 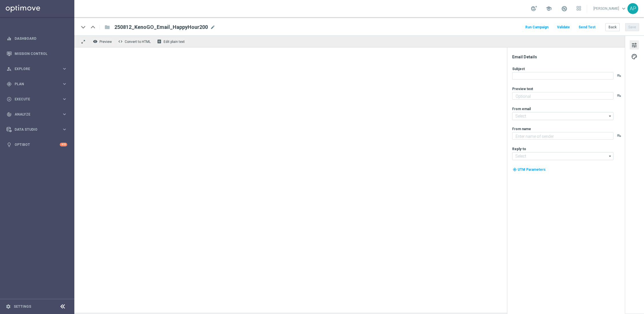 What do you see at coordinates (174, 42) in the screenshot?
I see `span: Edit plain text` at bounding box center [174, 42].